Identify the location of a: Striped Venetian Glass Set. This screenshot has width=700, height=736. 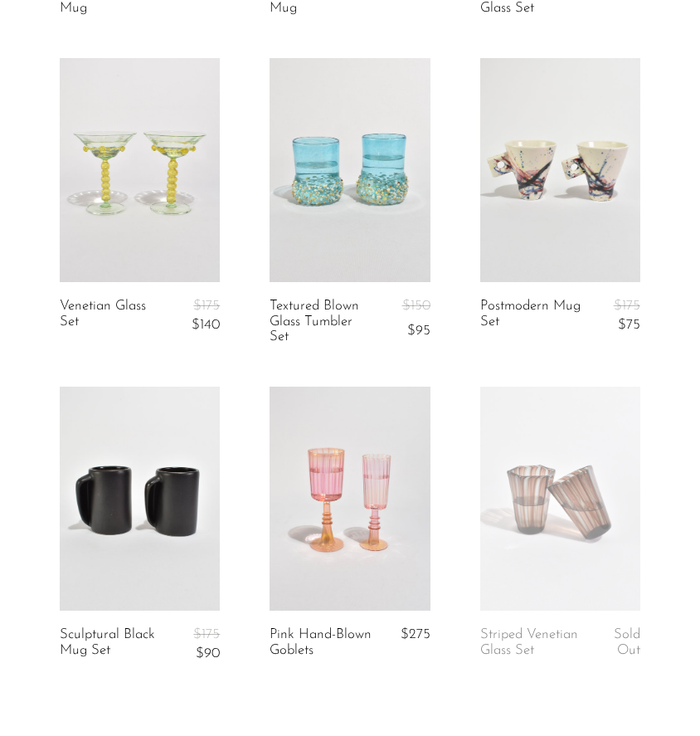
(531, 642).